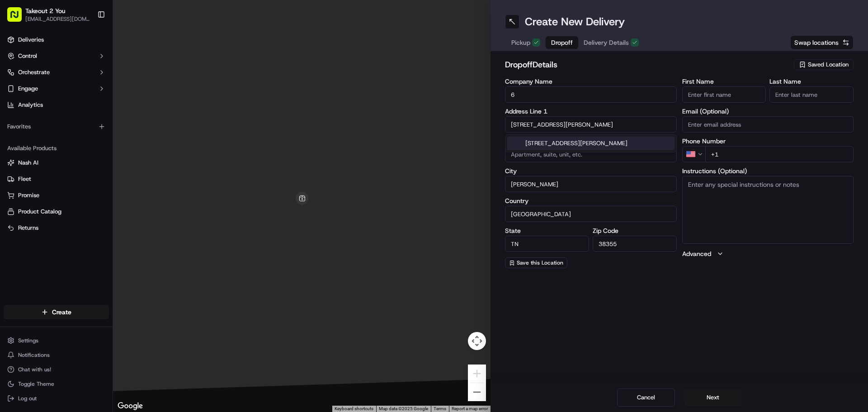  I want to click on button: Toggle Theme, so click(56, 384).